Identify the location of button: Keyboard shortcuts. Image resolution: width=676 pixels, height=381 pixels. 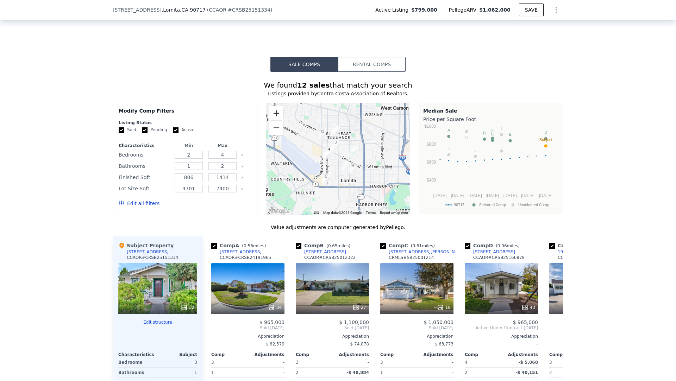
(316, 212).